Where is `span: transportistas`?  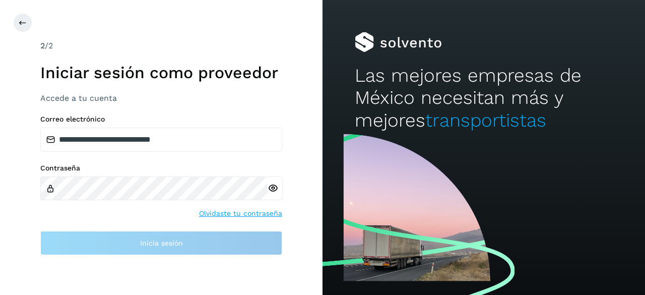 span: transportistas is located at coordinates (486, 120).